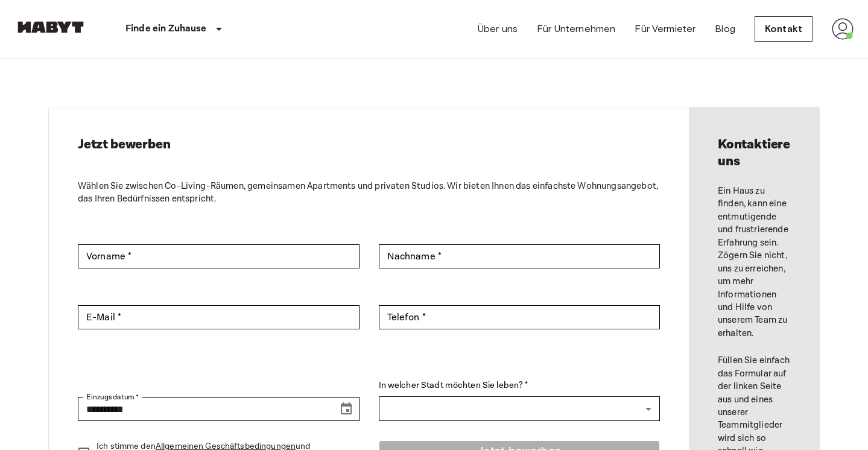 This screenshot has height=450, width=868. Describe the element at coordinates (664, 29) in the screenshot. I see `a: Für Vermieter` at that location.